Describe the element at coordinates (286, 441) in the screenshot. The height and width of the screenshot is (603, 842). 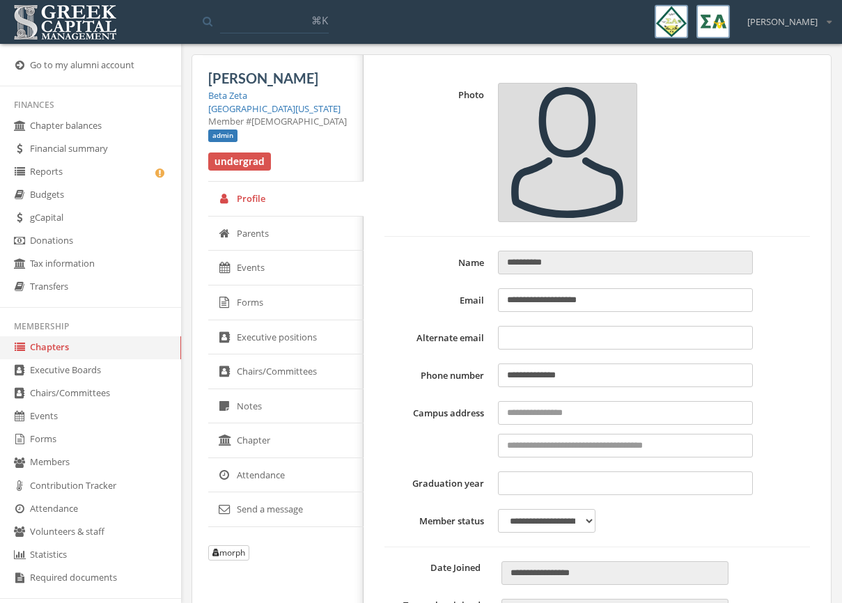
I see `a: Chapter` at that location.